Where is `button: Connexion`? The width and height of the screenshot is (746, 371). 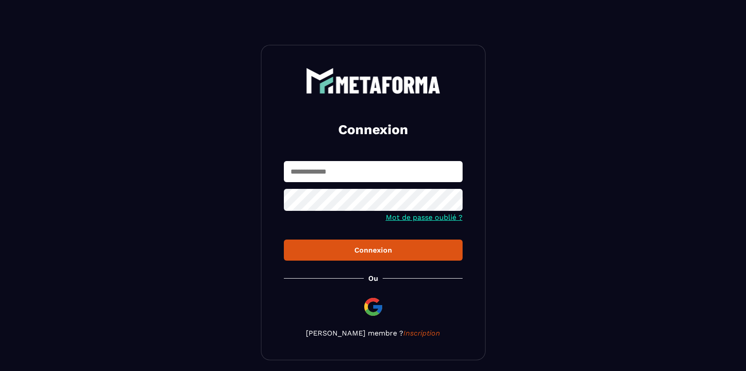 button: Connexion is located at coordinates (373, 250).